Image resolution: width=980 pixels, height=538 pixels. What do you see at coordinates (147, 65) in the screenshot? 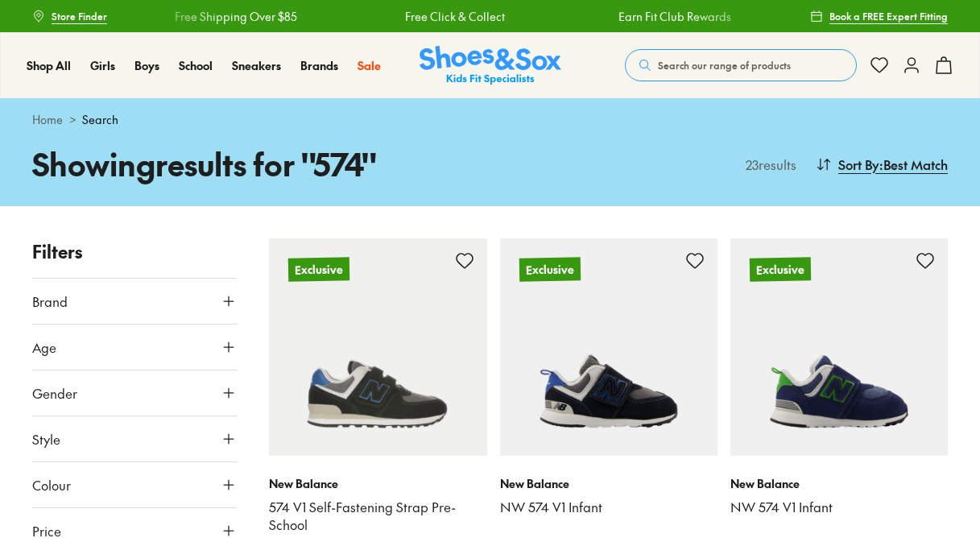
I see `a: Boys` at bounding box center [147, 65].